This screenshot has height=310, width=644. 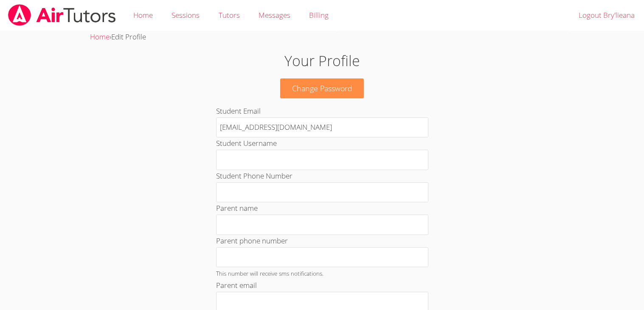 I want to click on label: Parent name, so click(x=237, y=207).